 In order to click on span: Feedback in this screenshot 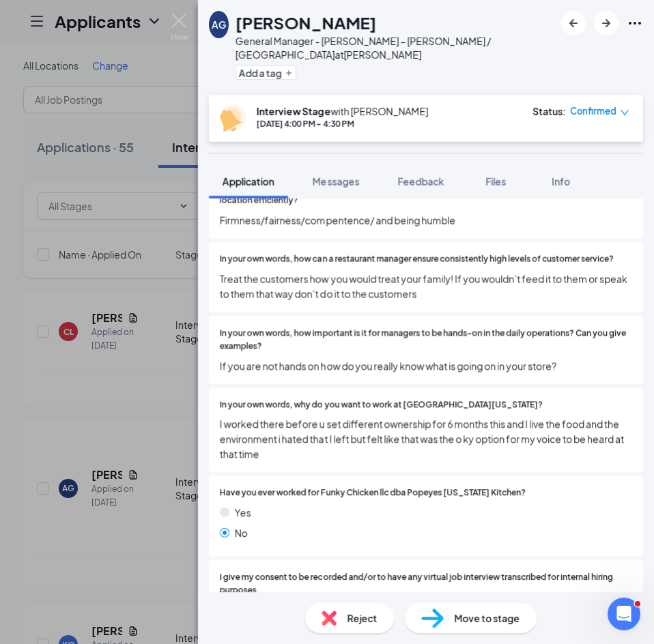, I will do `click(420, 182)`.